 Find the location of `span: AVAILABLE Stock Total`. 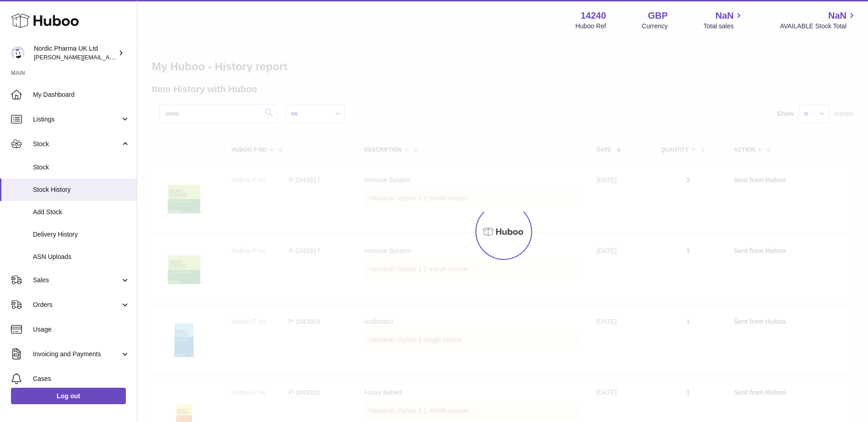

span: AVAILABLE Stock Total is located at coordinates (818, 26).